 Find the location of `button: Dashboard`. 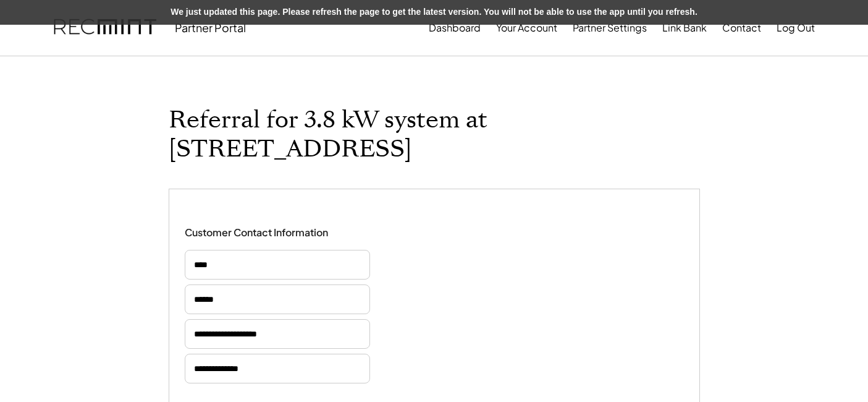

button: Dashboard is located at coordinates (455, 28).